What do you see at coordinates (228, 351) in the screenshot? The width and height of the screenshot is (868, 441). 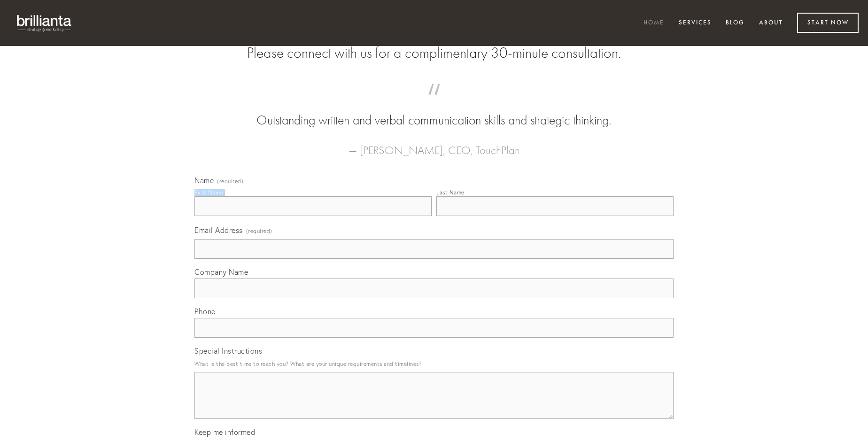 I see `span: Special Instructions` at bounding box center [228, 351].